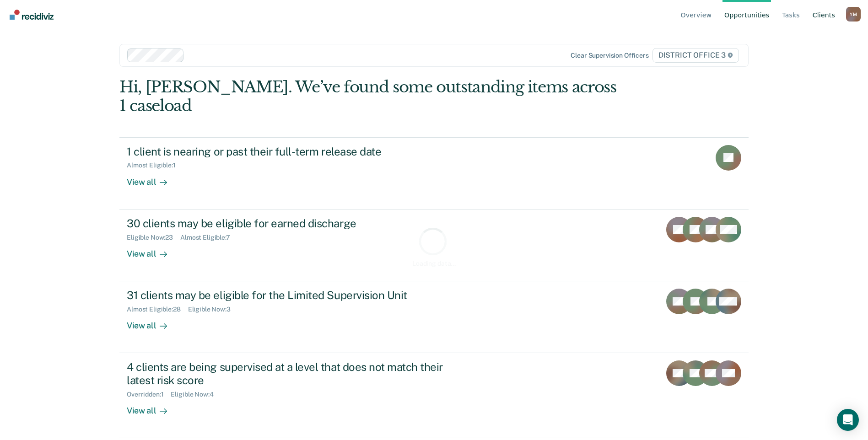 This screenshot has width=868, height=440. Describe the element at coordinates (195, 394) in the screenshot. I see `div: Eligible Now : 4` at that location.